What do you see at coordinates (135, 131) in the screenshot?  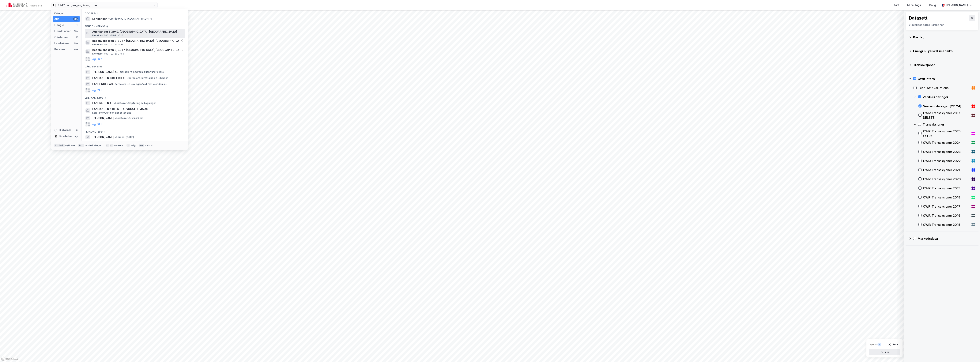 I see `div: Personer (99+)` at bounding box center [135, 131].